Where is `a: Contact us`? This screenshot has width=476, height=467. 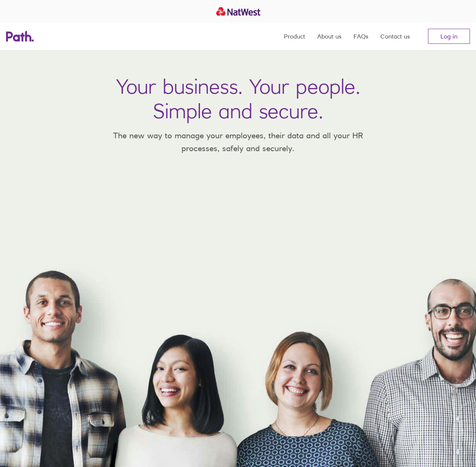
a: Contact us is located at coordinates (395, 36).